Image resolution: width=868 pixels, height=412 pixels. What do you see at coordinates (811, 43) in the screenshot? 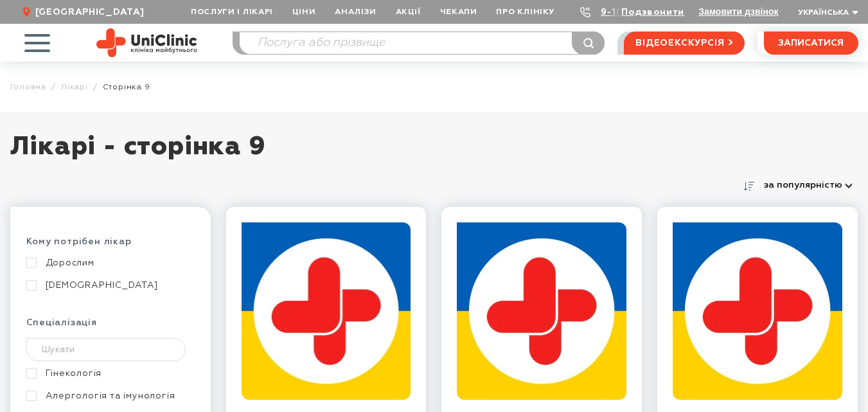
I see `button: записатися` at bounding box center [811, 43].